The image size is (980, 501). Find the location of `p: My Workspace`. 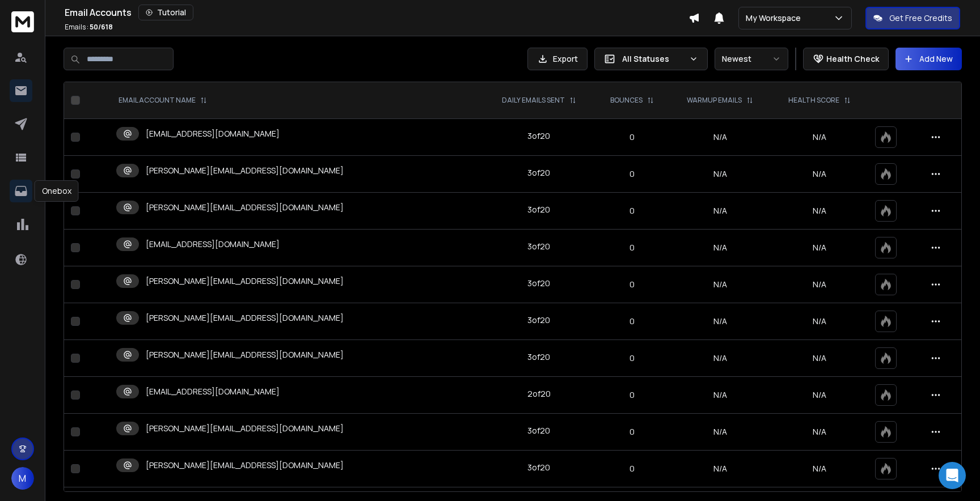

p: My Workspace is located at coordinates (775, 18).